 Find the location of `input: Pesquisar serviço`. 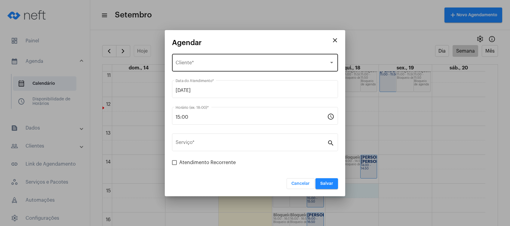

input: Pesquisar serviço is located at coordinates (251, 144).